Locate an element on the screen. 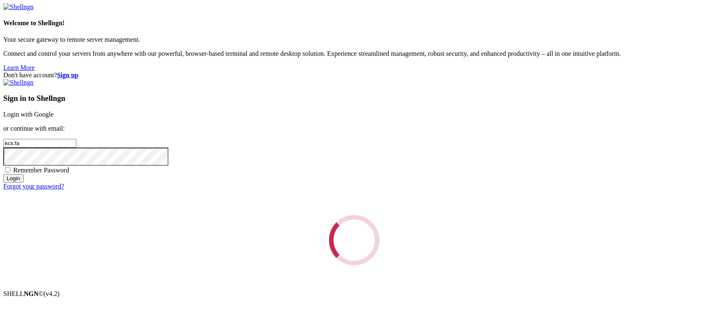  p: or continue with email: is located at coordinates (354, 128).